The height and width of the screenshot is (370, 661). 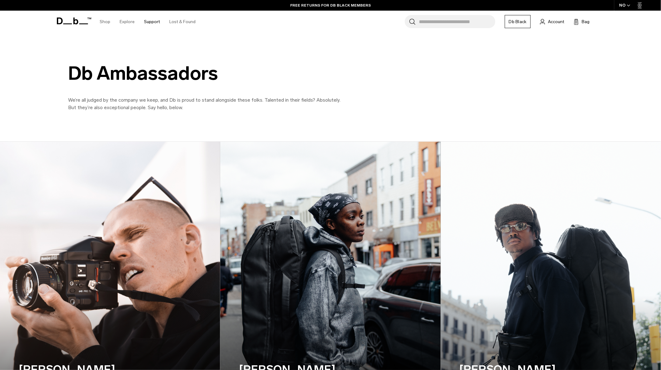 What do you see at coordinates (553, 22) in the screenshot?
I see `a: Account` at bounding box center [553, 22].